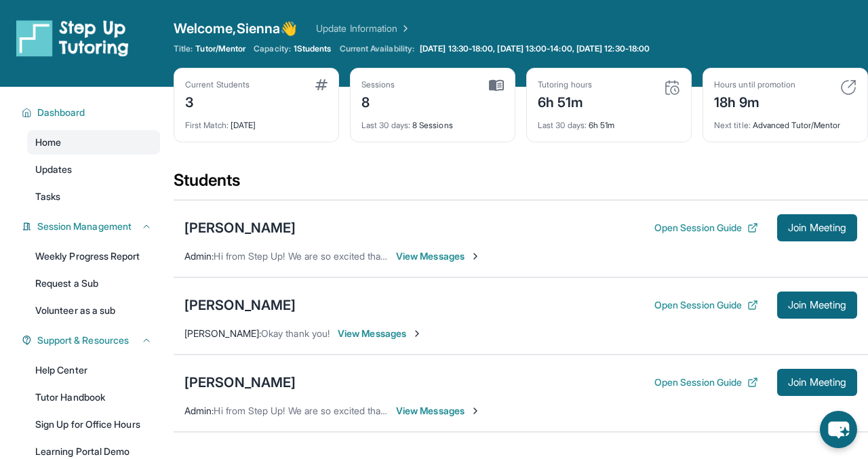 The width and height of the screenshot is (868, 459). Describe the element at coordinates (378, 101) in the screenshot. I see `div: 8` at that location.